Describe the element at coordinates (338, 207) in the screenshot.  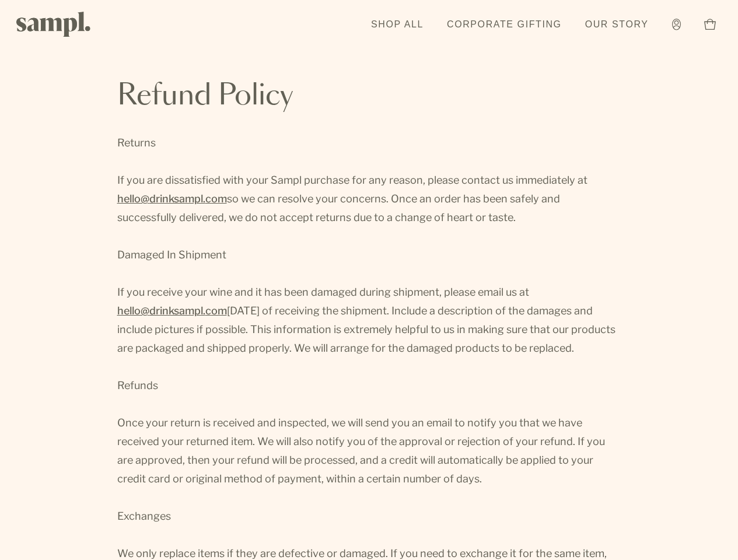
I see `span: so we can resolve your concerns. Once an order has been safely and successfully delivered, we do ...` at that location.